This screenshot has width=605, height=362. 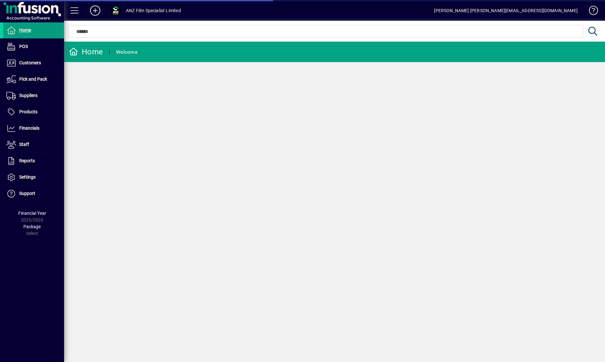 I want to click on a: Pick and Pack, so click(x=34, y=79).